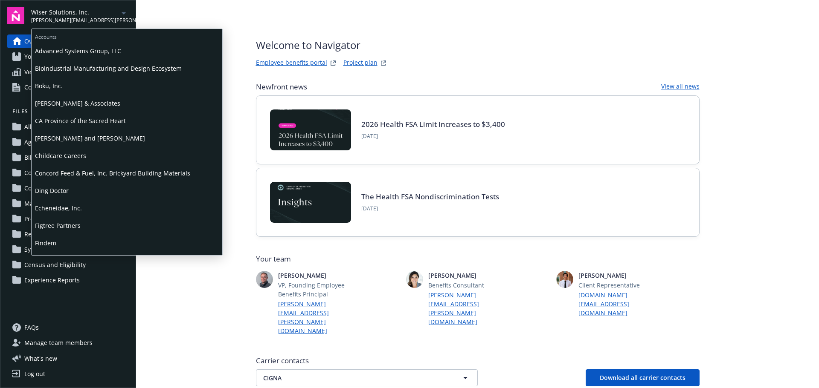 The width and height of the screenshot is (819, 388). I want to click on a: Billing and Audits (2), so click(68, 158).